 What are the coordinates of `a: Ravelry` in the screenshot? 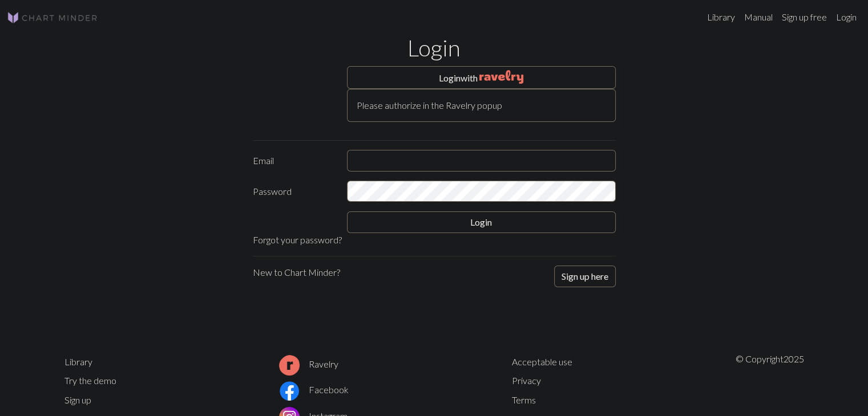 It's located at (309, 364).